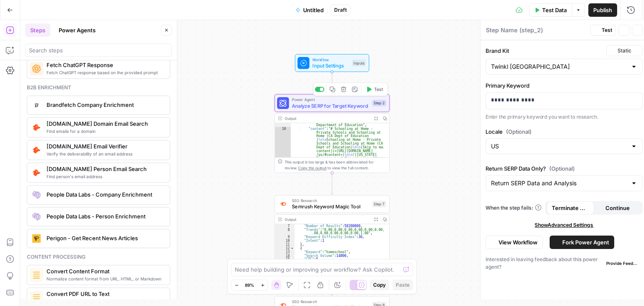 The height and width of the screenshot is (306, 644). What do you see at coordinates (36, 239) in the screenshot?
I see `img: jle3u2szsrfnwtkz0xrwrcblgop0` at bounding box center [36, 239].